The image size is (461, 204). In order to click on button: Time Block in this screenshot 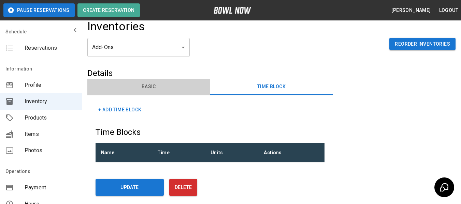, I will do `click(271, 87)`.